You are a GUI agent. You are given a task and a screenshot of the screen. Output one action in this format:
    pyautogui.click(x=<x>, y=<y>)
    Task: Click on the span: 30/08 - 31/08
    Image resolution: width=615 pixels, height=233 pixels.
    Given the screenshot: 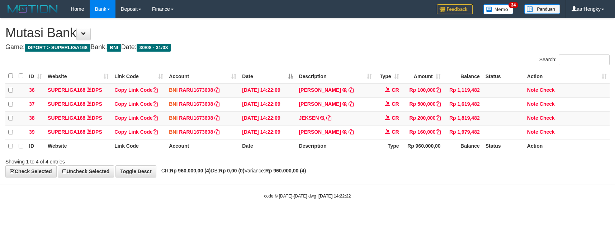 What is the action you would take?
    pyautogui.click(x=154, y=48)
    